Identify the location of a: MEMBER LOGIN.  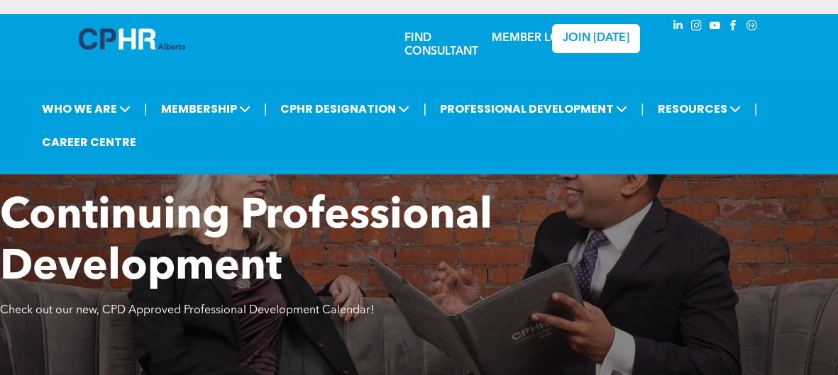
(536, 38).